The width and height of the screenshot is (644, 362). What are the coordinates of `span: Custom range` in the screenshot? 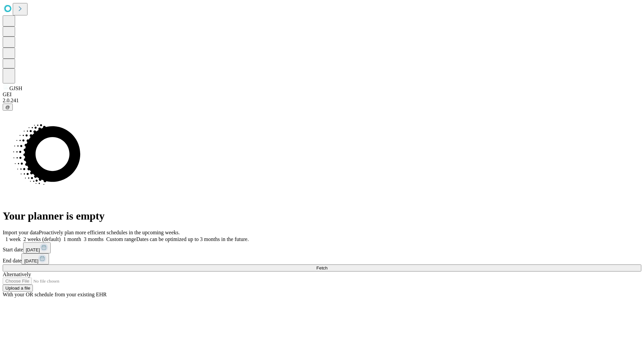 It's located at (121, 239).